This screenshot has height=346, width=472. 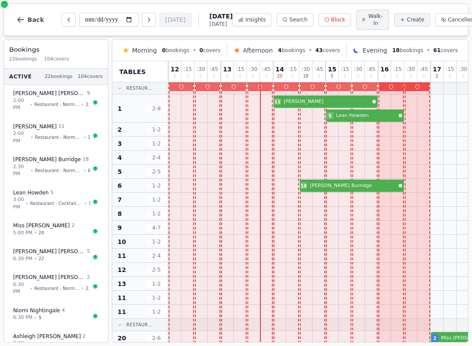 I want to click on span: Back, so click(x=36, y=20).